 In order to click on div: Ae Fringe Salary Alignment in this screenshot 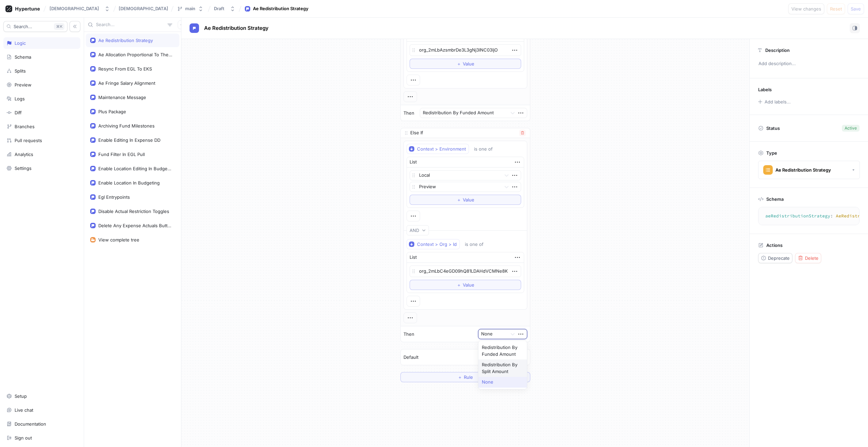, I will do `click(127, 83)`.